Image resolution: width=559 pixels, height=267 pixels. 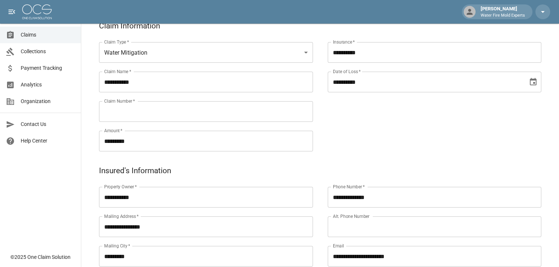 I want to click on label: Mailing City, so click(x=117, y=246).